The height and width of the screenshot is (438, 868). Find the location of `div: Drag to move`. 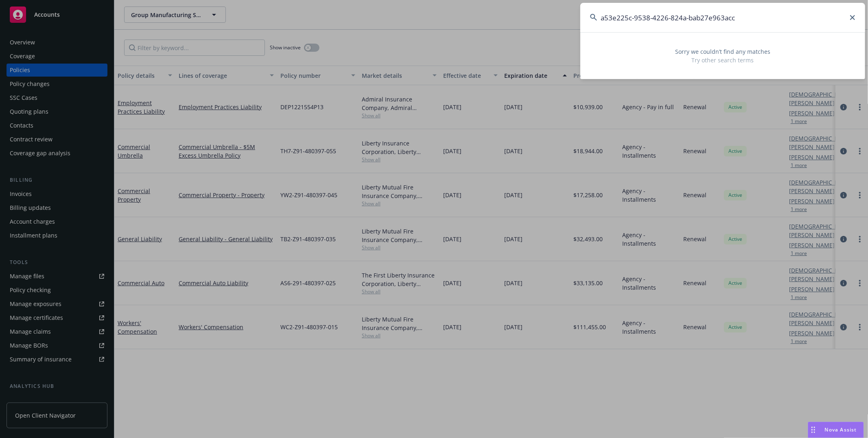

div: Drag to move is located at coordinates (813, 429).